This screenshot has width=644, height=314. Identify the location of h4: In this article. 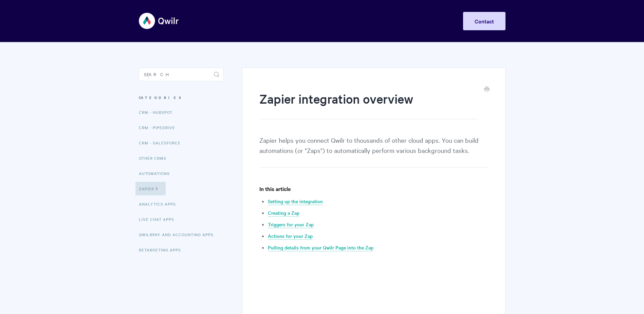
(374, 189).